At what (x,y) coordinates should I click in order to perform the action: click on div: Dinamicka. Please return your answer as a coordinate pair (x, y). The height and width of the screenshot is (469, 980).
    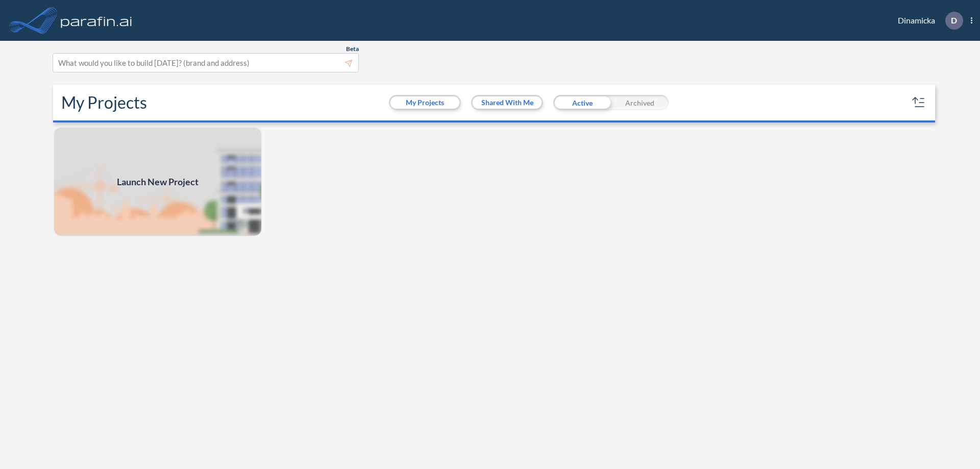
    Looking at the image, I should click on (927, 20).